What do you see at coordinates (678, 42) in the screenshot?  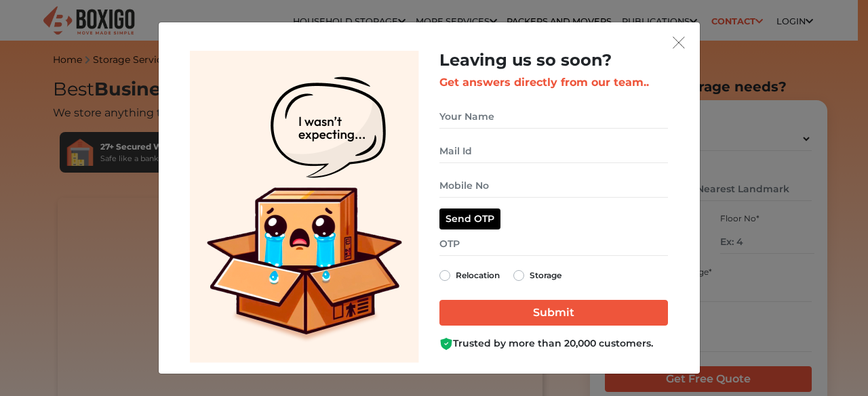 I see `img: exit` at bounding box center [678, 42].